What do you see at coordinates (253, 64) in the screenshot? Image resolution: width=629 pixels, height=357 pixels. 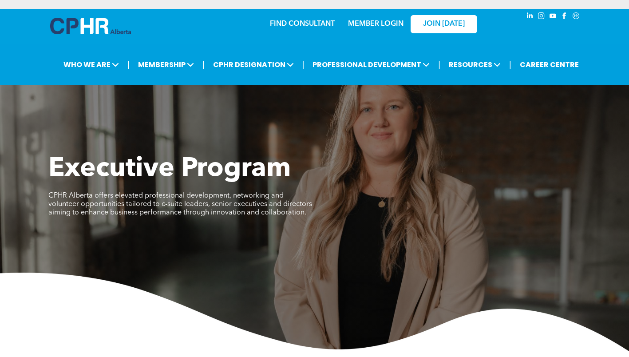 I see `span: CPHR DESIGNATION` at bounding box center [253, 64].